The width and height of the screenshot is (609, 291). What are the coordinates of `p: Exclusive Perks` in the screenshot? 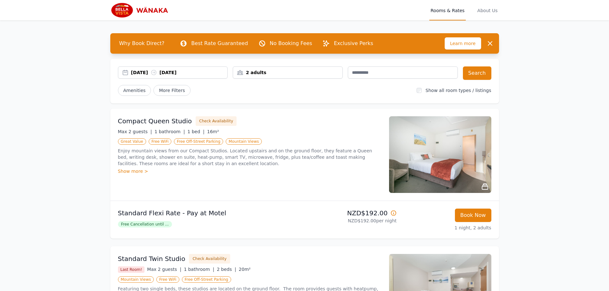 It's located at (353, 43).